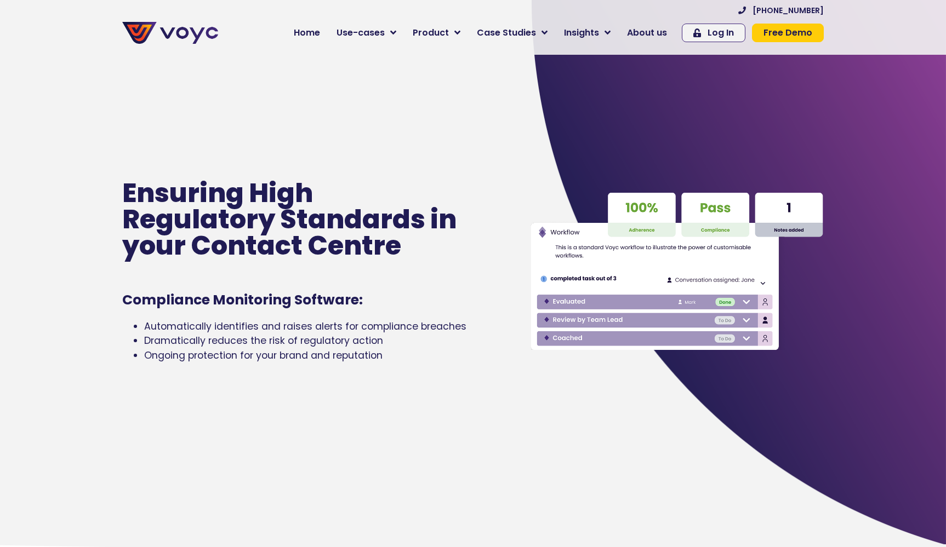 The width and height of the screenshot is (946, 547). Describe the element at coordinates (647, 33) in the screenshot. I see `span: About us` at that location.